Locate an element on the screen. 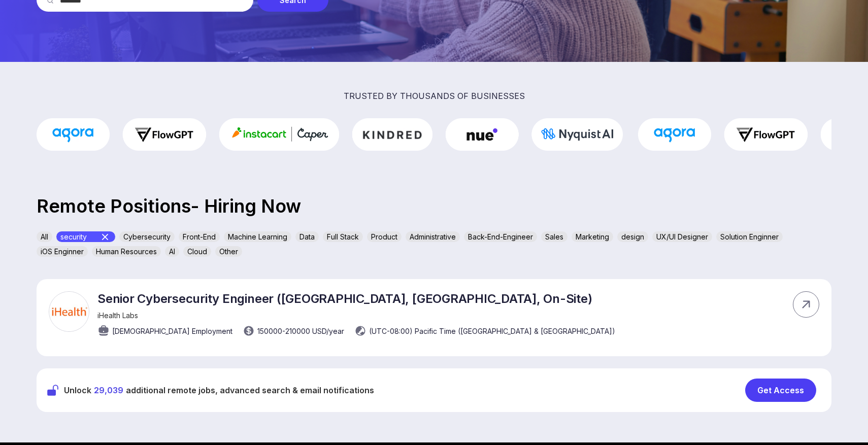  div: Sales is located at coordinates (554, 236).